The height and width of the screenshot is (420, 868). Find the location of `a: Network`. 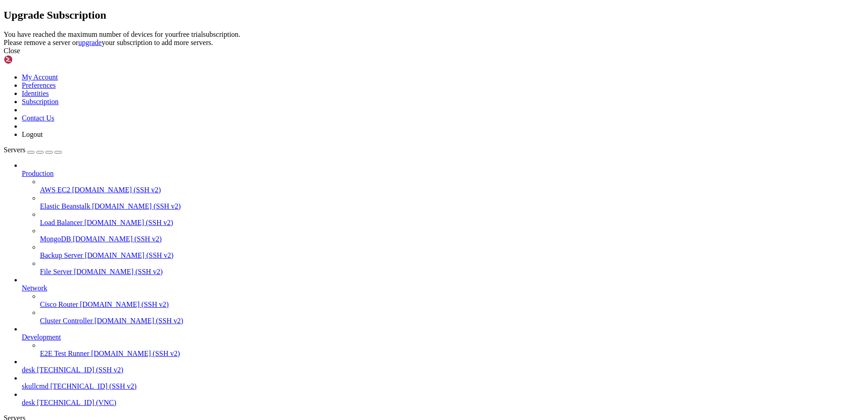

a: Network is located at coordinates (443, 288).